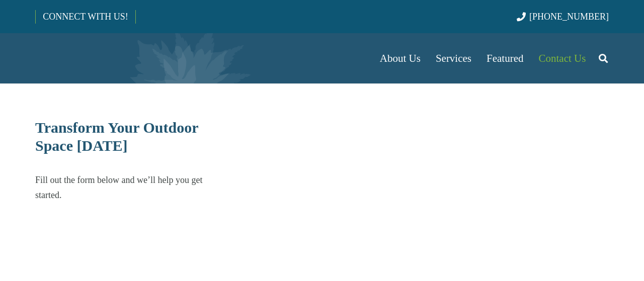  Describe the element at coordinates (504, 58) in the screenshot. I see `span: Featured` at that location.